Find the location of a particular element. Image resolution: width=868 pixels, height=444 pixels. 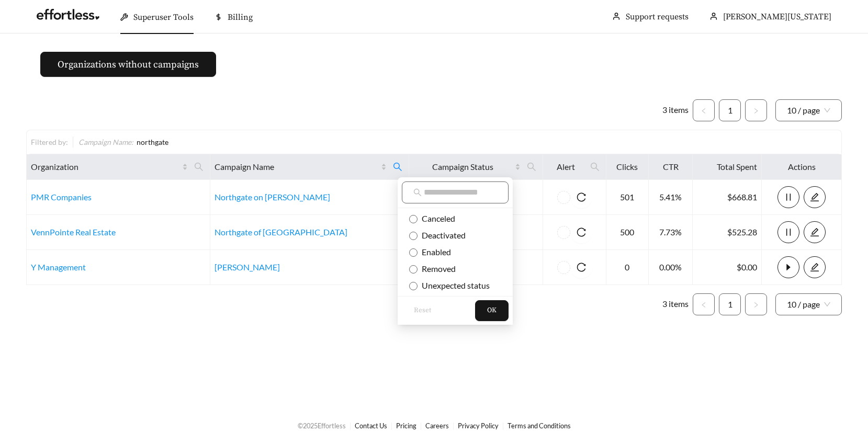

span: Organizations without campaigns is located at coordinates (128, 64).